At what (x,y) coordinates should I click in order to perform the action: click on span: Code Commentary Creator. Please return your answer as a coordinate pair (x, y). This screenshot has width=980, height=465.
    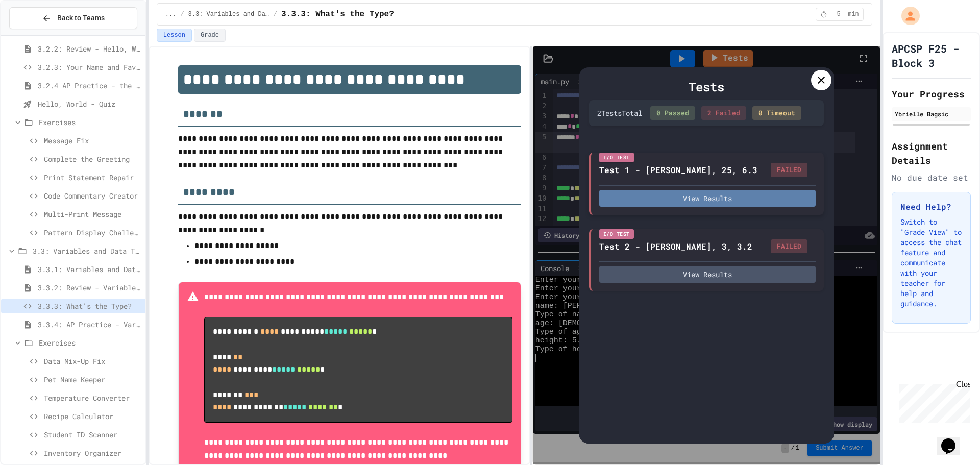
    Looking at the image, I should click on (92, 195).